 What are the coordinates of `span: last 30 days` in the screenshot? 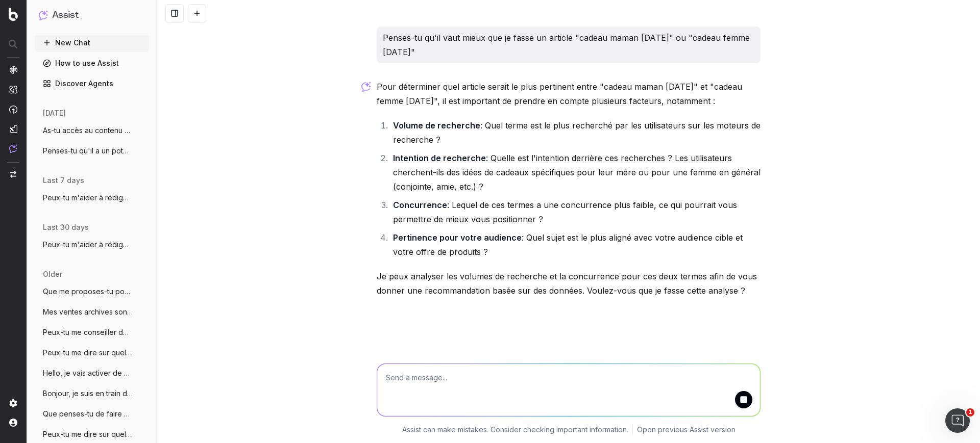 It's located at (66, 227).